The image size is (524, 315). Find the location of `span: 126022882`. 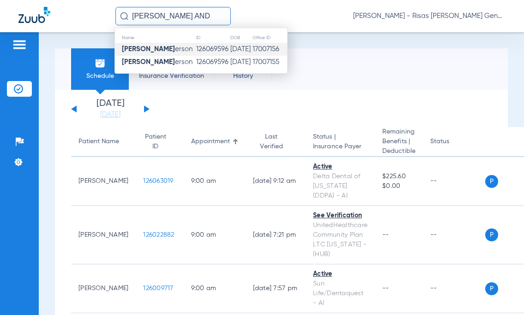

span: 126022882 is located at coordinates (158, 235).